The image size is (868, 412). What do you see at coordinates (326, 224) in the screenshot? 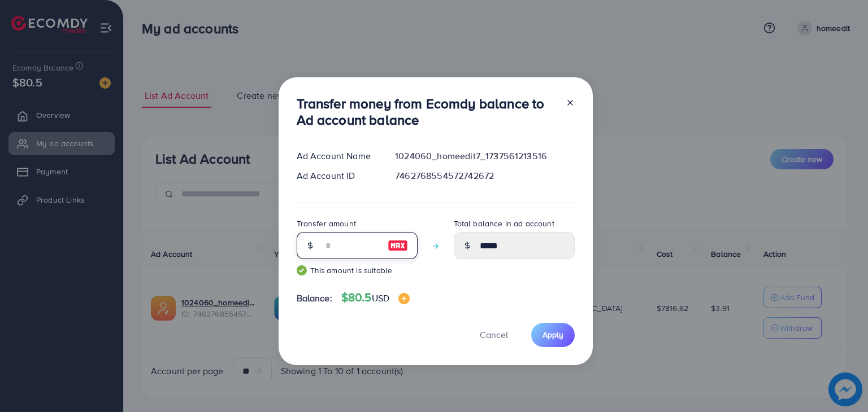
I see `label: Transfer amount` at bounding box center [326, 224].